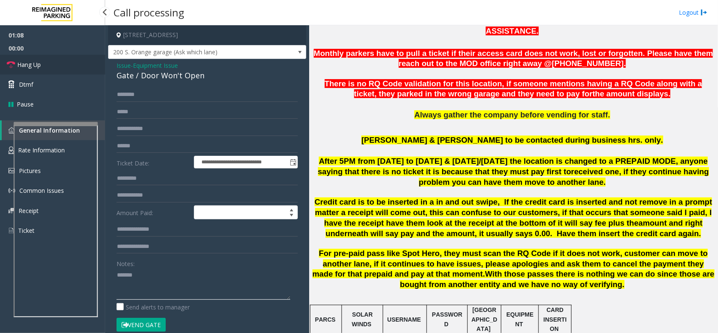  What do you see at coordinates (447, 319) in the screenshot?
I see `span: PASSWORD` at bounding box center [447, 319].